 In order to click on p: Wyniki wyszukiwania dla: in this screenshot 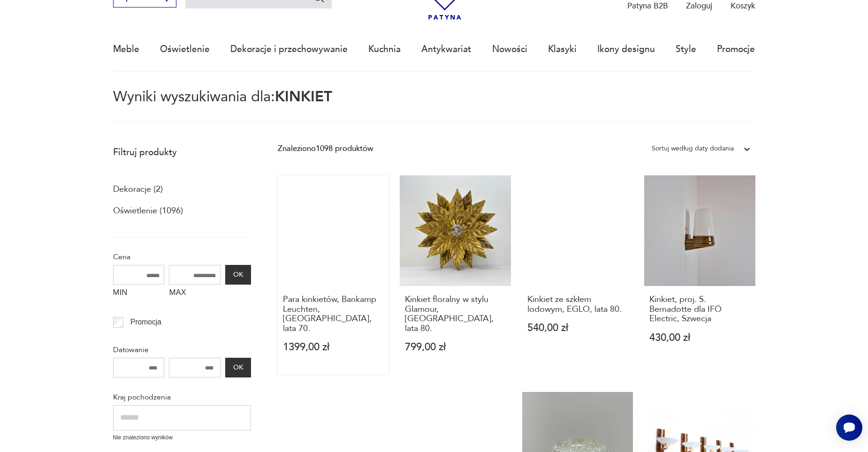, I will do `click(434, 106)`.